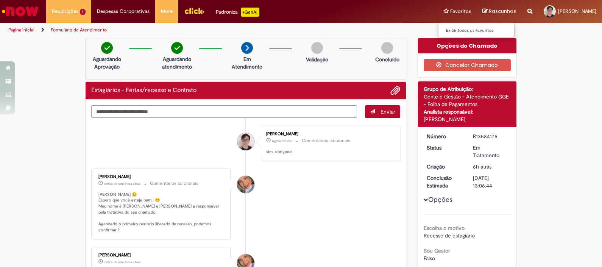  Describe the element at coordinates (250, 12) in the screenshot. I see `p: +GenAi` at that location.